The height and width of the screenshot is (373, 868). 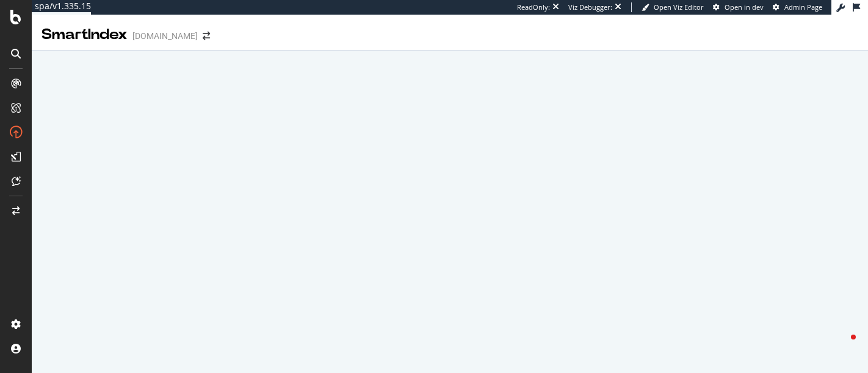 What do you see at coordinates (744, 7) in the screenshot?
I see `span: Open in dev` at bounding box center [744, 7].